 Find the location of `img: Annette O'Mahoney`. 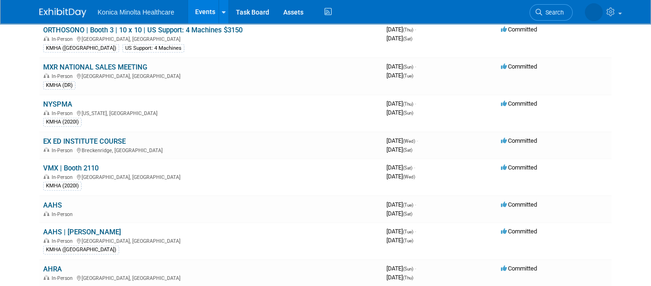

img: Annette O'Mahoney is located at coordinates (594, 12).